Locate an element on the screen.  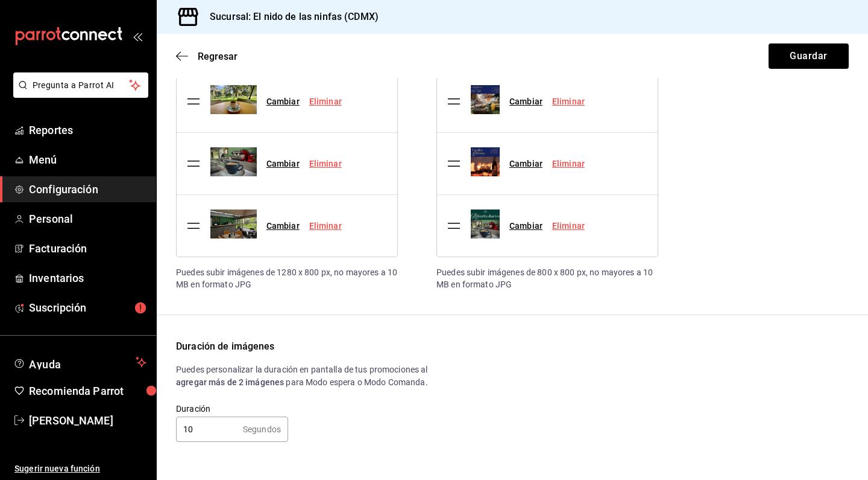
label: Duración is located at coordinates (232, 409).